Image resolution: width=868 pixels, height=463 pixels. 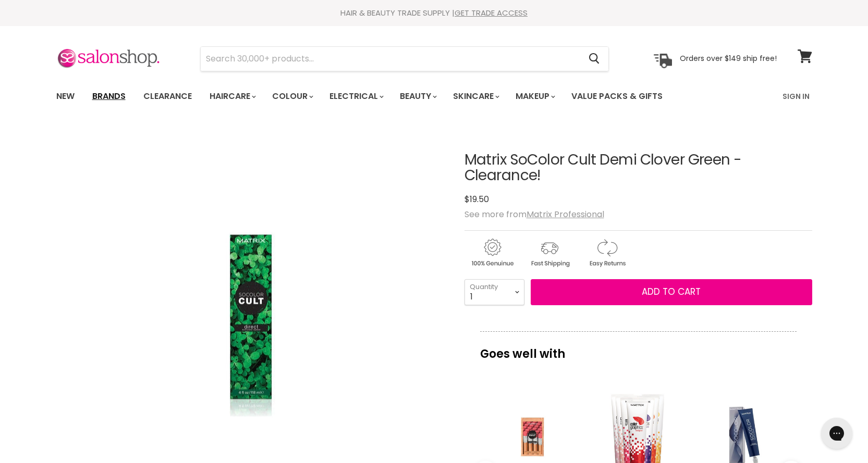 What do you see at coordinates (418, 96) in the screenshot?
I see `a: Beauty` at bounding box center [418, 96].